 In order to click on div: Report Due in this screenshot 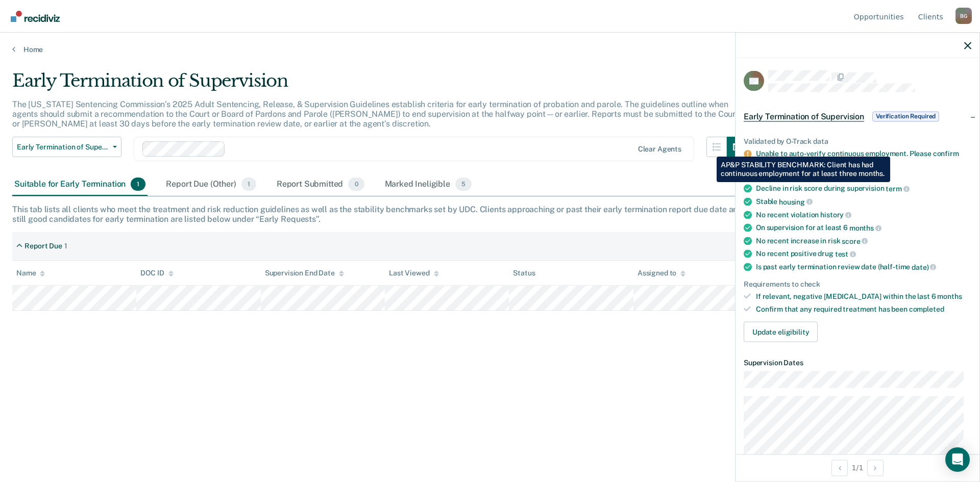, I will do `click(43, 246)`.